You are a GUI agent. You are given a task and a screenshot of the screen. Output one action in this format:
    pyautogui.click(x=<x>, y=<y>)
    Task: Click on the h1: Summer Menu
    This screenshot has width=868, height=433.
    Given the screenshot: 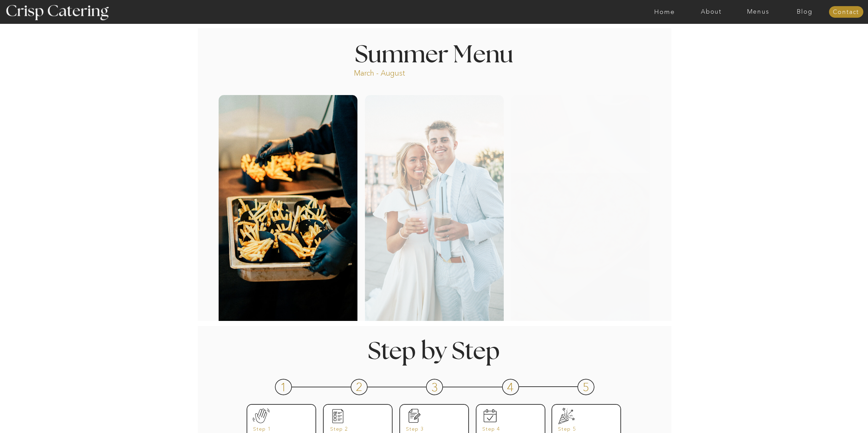 What is the action you would take?
    pyautogui.click(x=434, y=53)
    